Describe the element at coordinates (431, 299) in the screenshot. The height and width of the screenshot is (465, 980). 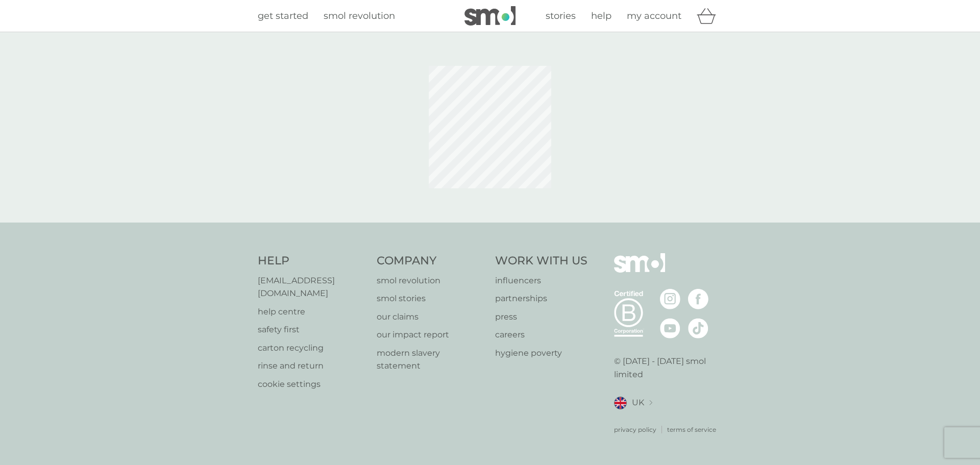
I see `p: smol stories` at that location.